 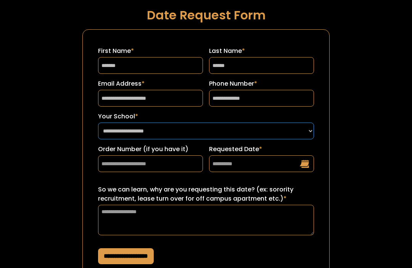 I want to click on label: Order Number (if you have it), so click(x=150, y=149).